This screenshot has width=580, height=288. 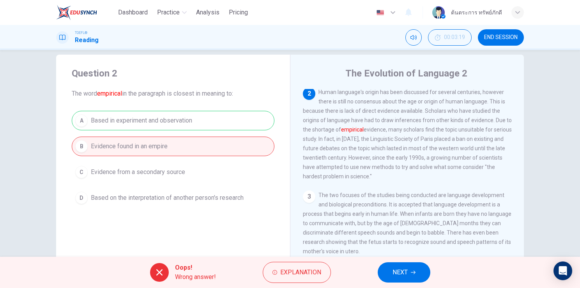 What do you see at coordinates (450, 37) in the screenshot?
I see `button: 00:03:19` at bounding box center [450, 37].